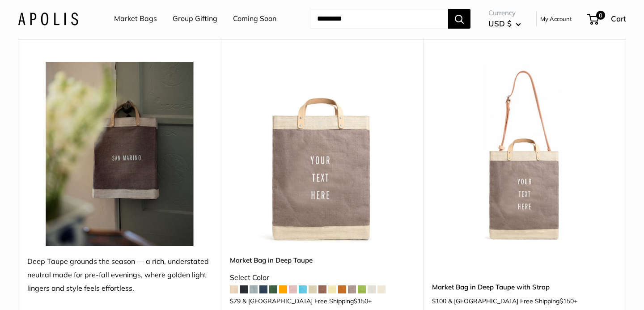 This screenshot has height=310, width=644. What do you see at coordinates (524, 154) in the screenshot?
I see `a: Market Bag in Deep Taupe with StrapMarket Bag in Deep Taupe with Strap` at bounding box center [524, 154].